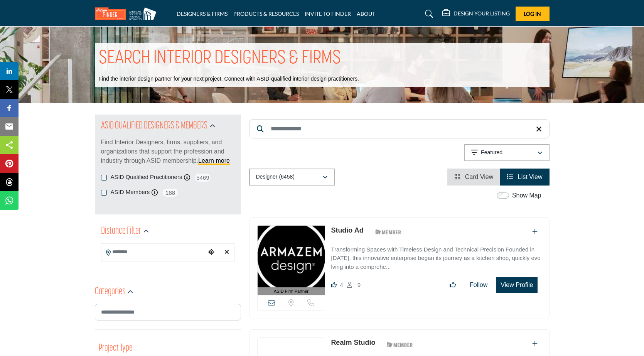  Describe the element at coordinates (153, 251) in the screenshot. I see `input: Search Location` at that location.